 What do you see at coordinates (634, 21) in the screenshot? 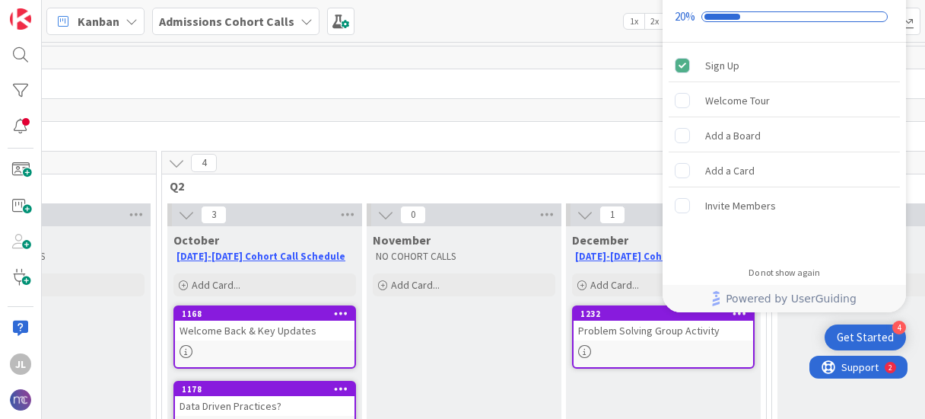
I see `span: 1x` at bounding box center [634, 21].